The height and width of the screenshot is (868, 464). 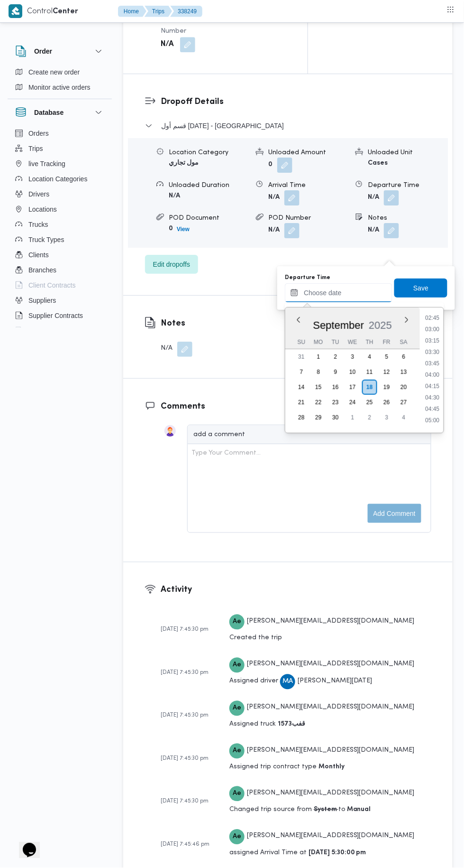 I want to click on div: POD Document, so click(x=208, y=218).